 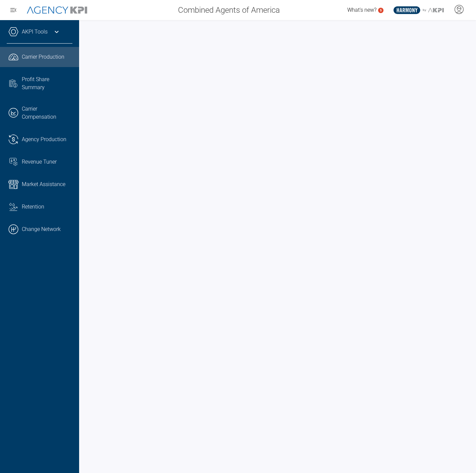 What do you see at coordinates (43, 57) in the screenshot?
I see `span: Carrier Production` at bounding box center [43, 57].